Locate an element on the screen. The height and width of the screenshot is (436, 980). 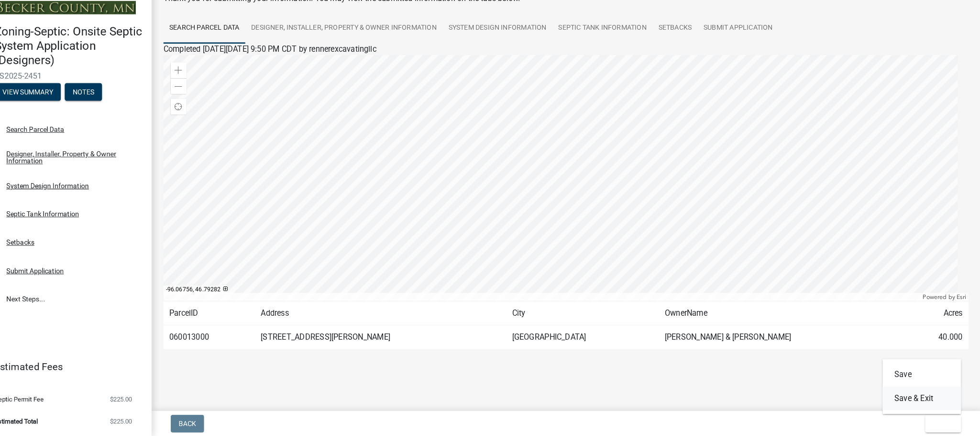
div: 5 is located at coordinates (15, 246).